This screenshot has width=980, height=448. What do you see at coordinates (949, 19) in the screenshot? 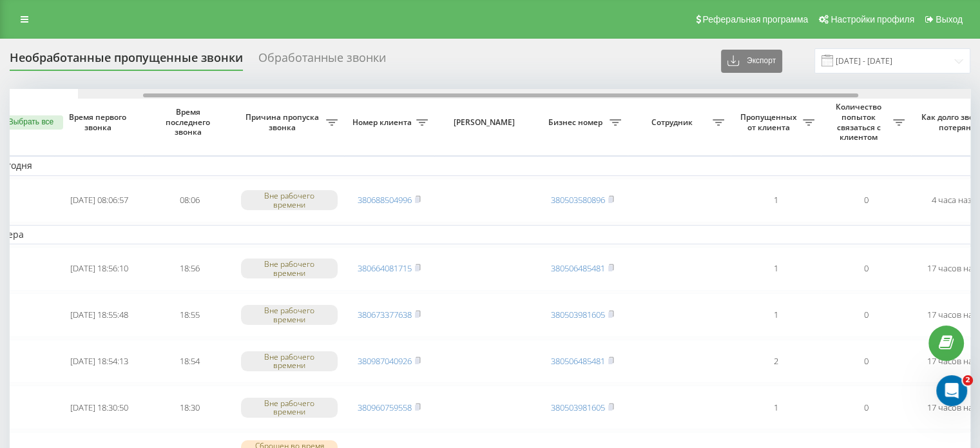
I see `span: Выход` at bounding box center [949, 19].